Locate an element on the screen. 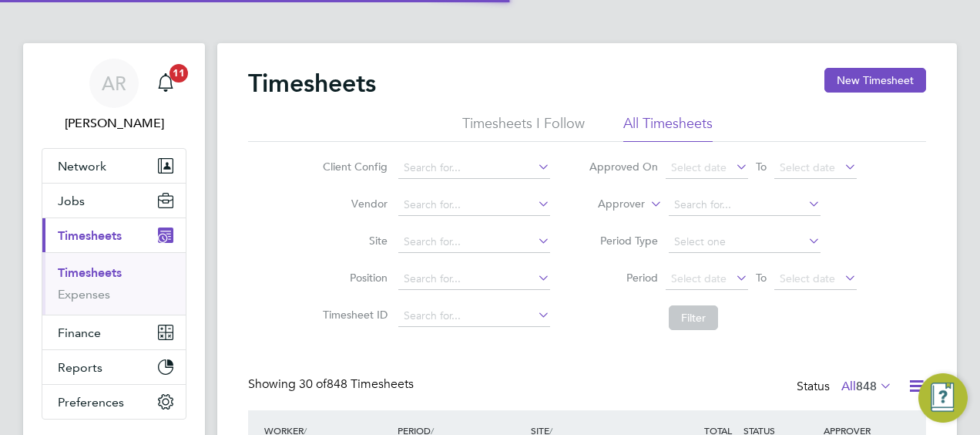 This screenshot has width=980, height=435. label: Position is located at coordinates (353, 277).